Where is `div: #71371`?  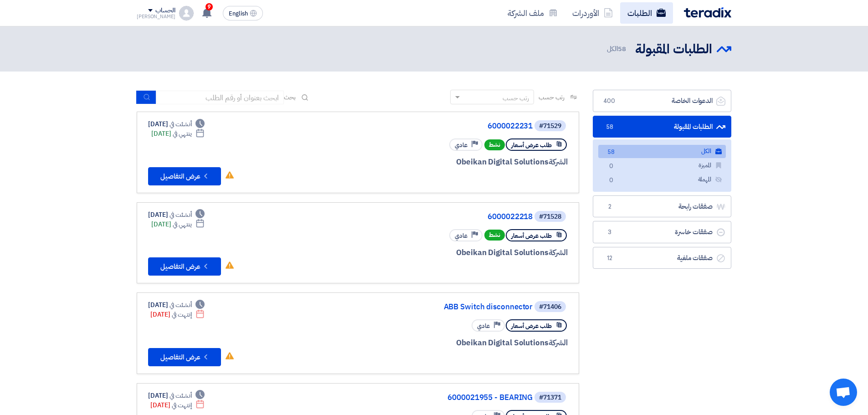
div: #71371 is located at coordinates (550, 398).